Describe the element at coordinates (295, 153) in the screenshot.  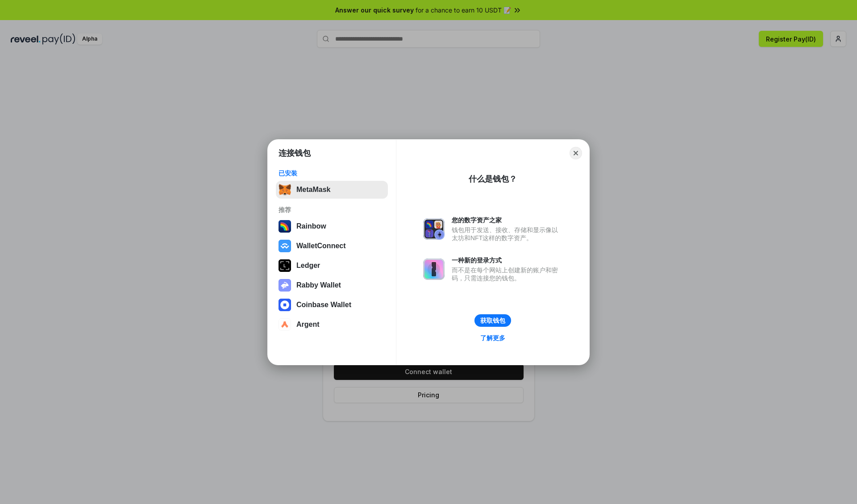
I see `h1: 连接钱包` at that location.